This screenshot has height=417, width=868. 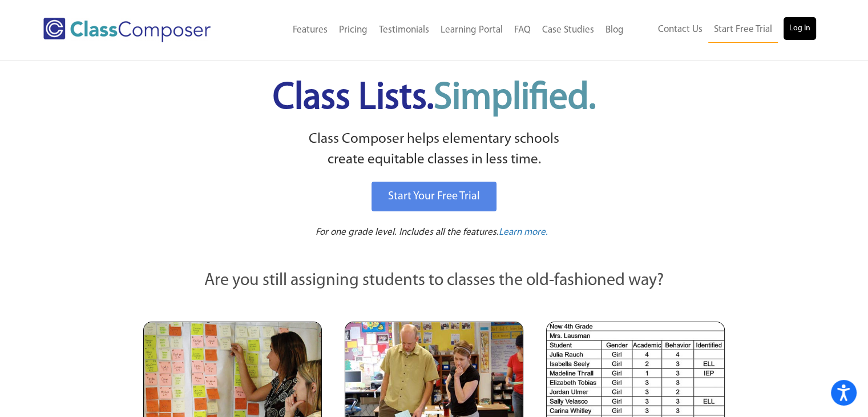 I want to click on a: Pricing, so click(x=353, y=30).